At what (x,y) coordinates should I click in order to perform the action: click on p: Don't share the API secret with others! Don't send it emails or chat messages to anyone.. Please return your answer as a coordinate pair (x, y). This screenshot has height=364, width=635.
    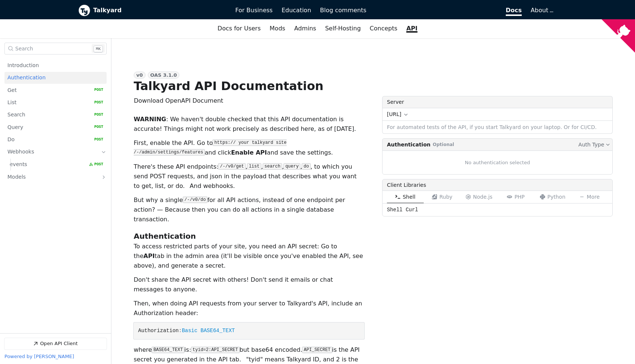
    Looking at the image, I should click on (249, 285).